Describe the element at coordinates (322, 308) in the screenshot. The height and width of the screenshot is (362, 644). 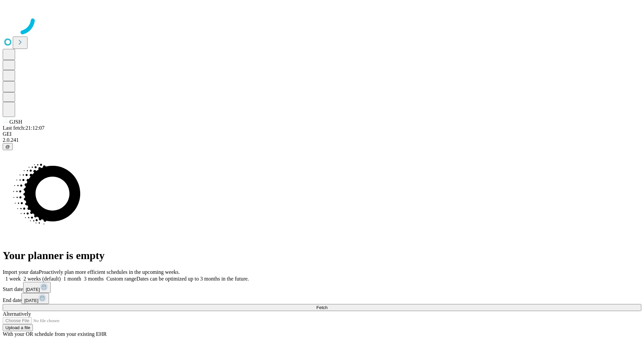
I see `span: Fetch` at that location.